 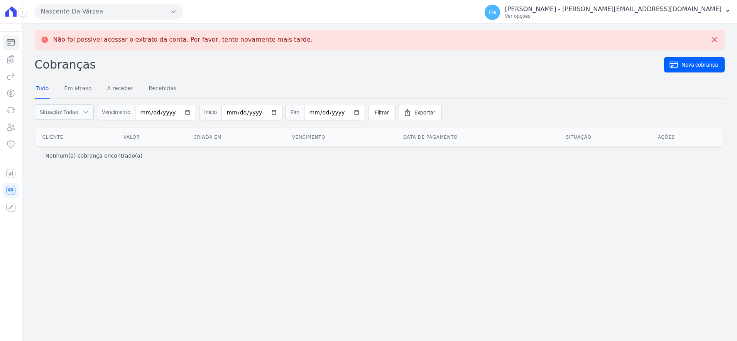 What do you see at coordinates (77, 137) in the screenshot?
I see `th: Cliente` at bounding box center [77, 137].